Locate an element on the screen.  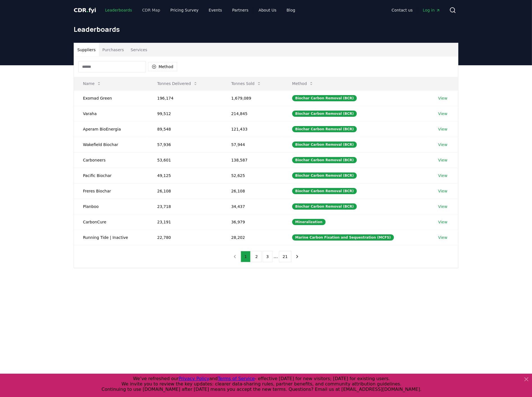
td: 36,979 is located at coordinates (253, 222).